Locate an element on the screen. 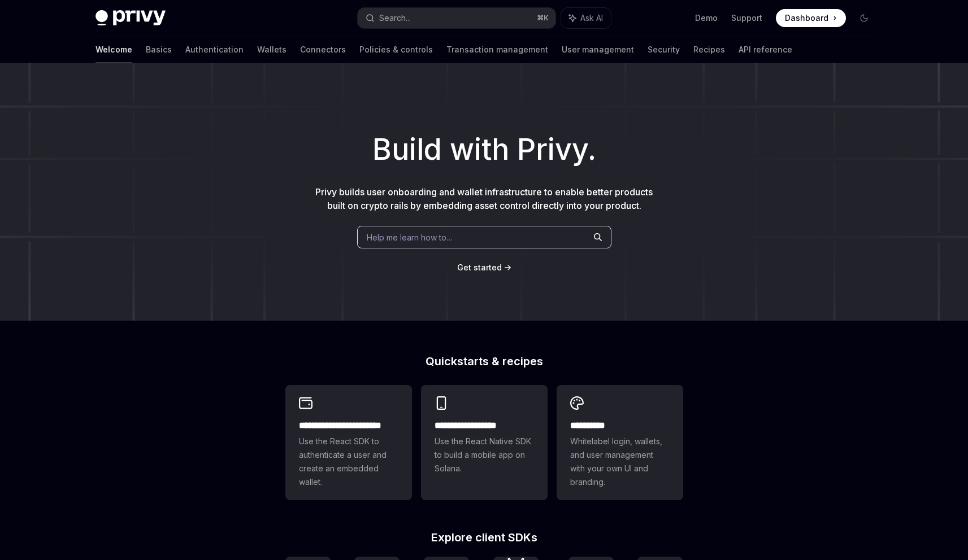 The width and height of the screenshot is (968, 560). a: Support is located at coordinates (747, 18).